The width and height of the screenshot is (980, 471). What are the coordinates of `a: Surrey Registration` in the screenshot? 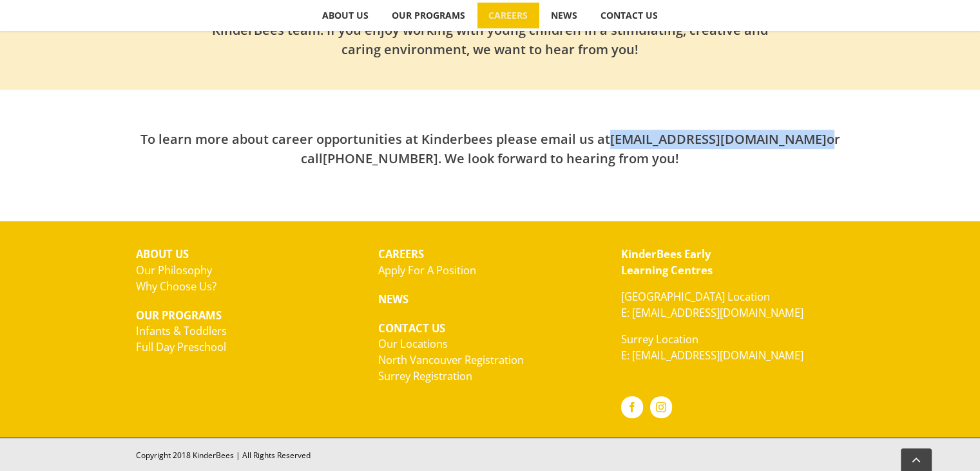 It's located at (425, 375).